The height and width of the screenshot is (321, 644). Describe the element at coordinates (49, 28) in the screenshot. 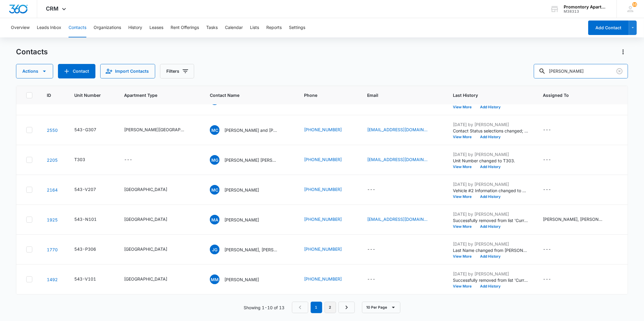

I see `button: Leads Inbox` at that location.